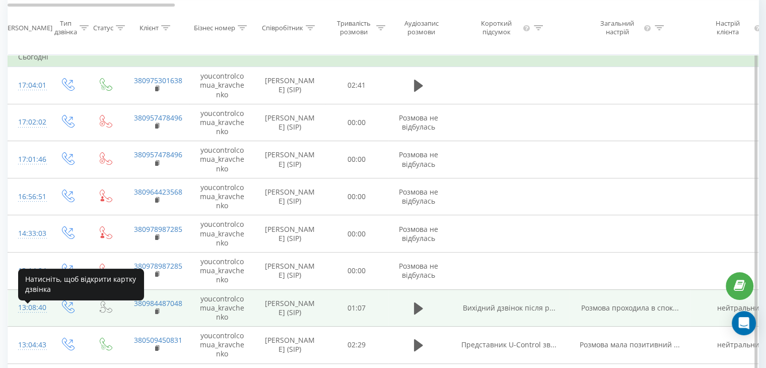  I want to click on div: 13:14:24, so click(28, 271).